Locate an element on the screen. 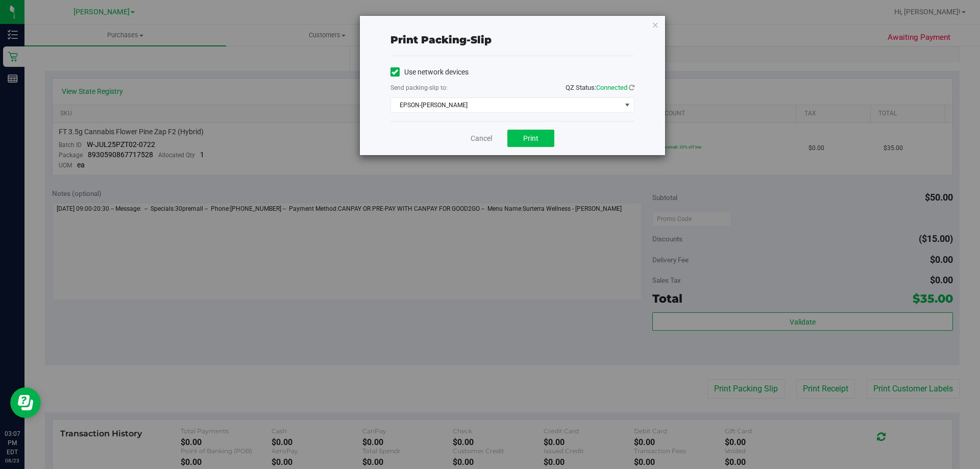 Image resolution: width=980 pixels, height=469 pixels. span: Print packing-slip is located at coordinates (441, 40).